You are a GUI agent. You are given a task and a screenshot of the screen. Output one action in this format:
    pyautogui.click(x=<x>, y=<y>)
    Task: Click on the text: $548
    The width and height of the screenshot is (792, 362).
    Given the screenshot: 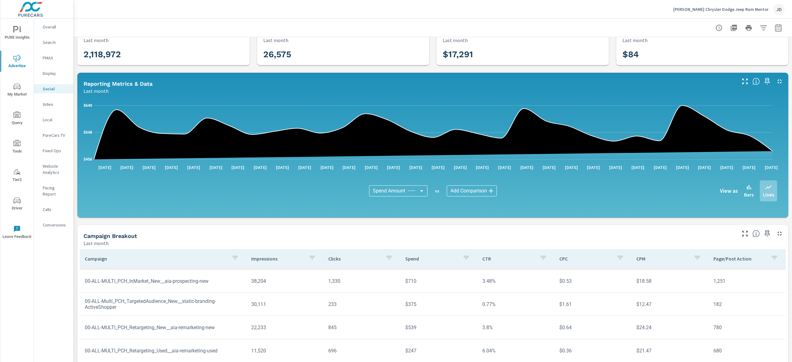 What is the action you would take?
    pyautogui.click(x=88, y=132)
    